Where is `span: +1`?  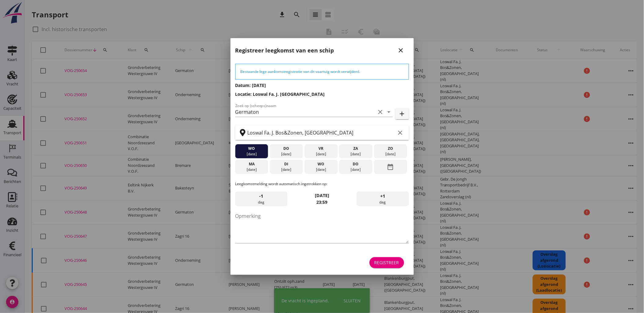 span: +1 is located at coordinates (383, 196).